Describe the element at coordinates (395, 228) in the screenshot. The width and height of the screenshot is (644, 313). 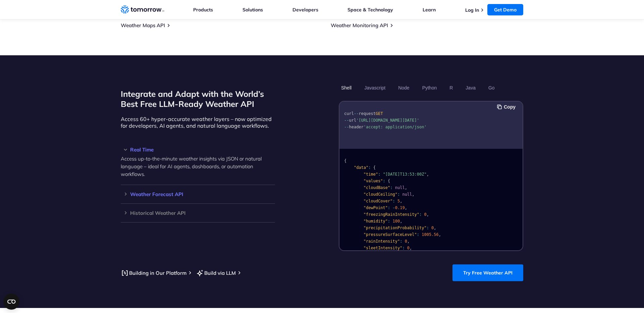
I see `span: "precipitationProbability"` at that location.